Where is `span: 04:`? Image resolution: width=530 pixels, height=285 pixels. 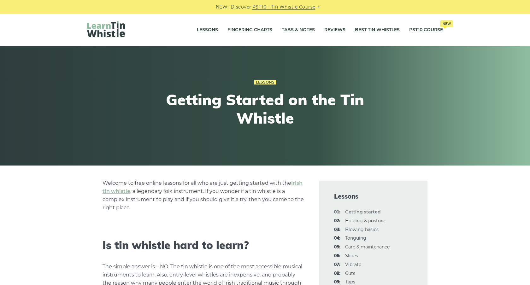 span: 04: is located at coordinates (337, 238).